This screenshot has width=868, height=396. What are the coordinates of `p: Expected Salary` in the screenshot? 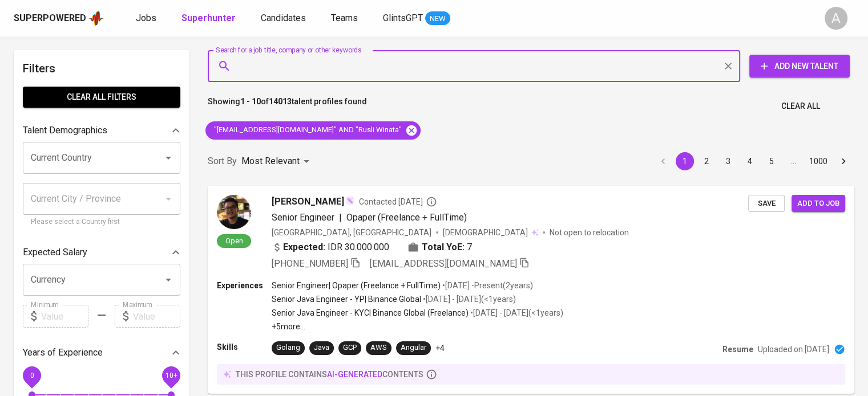 It's located at (55, 253).